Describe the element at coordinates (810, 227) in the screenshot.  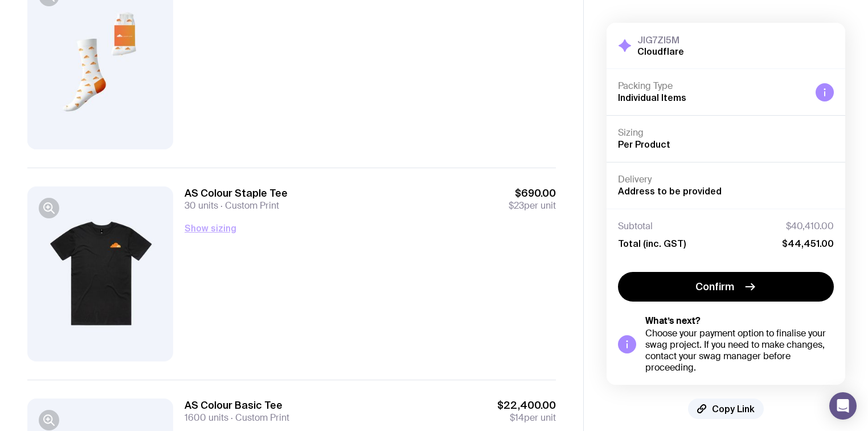
I see `span: $40,410.00` at that location.